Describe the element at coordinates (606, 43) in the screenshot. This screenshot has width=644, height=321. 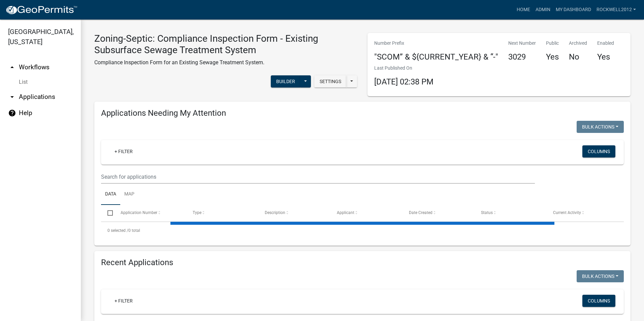
I see `p: Enabled` at that location.